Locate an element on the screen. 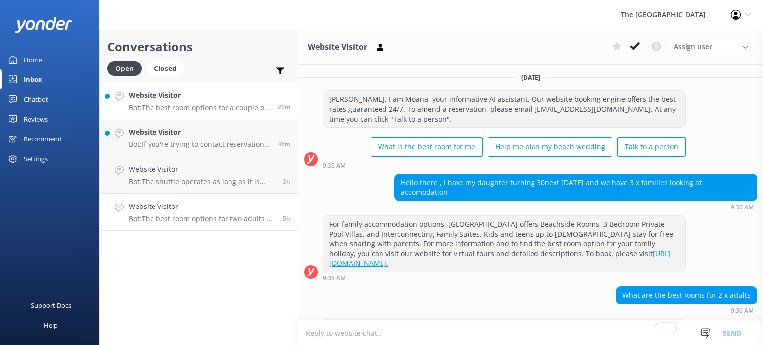 This screenshot has height=345, width=763. a: Website VisitorBot:The shuttle operates as long as it is arranged and confirmed at least 3 days p... is located at coordinates (199, 175).